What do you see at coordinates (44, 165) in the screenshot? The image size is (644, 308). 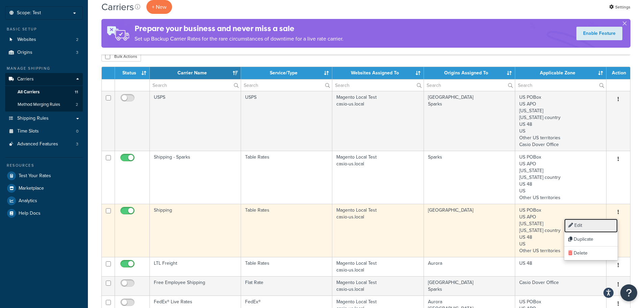 I see `div: Resources` at bounding box center [44, 165].